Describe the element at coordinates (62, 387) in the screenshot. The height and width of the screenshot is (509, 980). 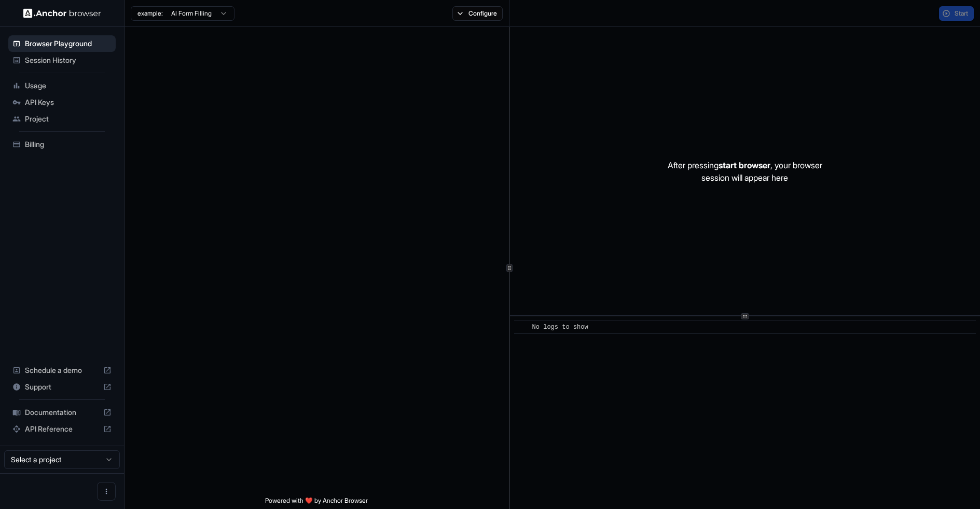
I see `span: Support` at that location.